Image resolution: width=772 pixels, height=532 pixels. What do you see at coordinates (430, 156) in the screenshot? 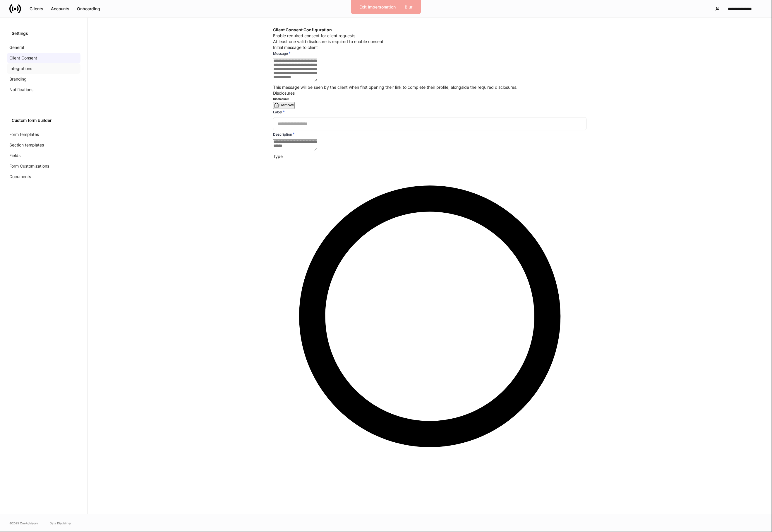
I see `p: Type` at bounding box center [430, 156].